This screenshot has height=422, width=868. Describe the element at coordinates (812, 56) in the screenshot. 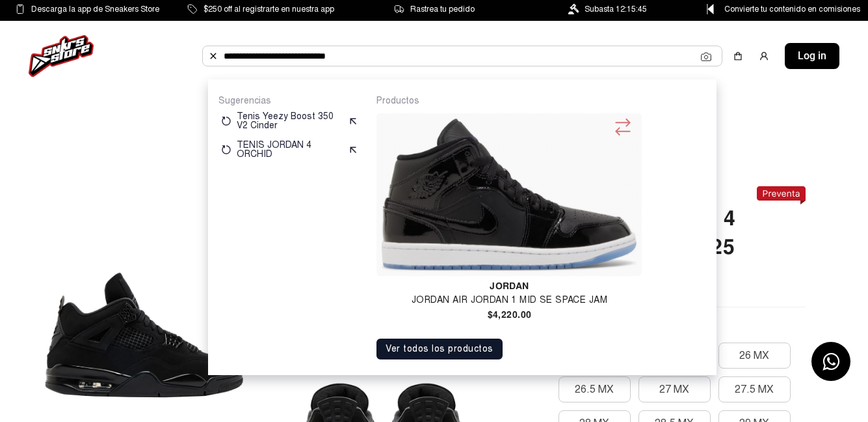

I see `span: Log in` at that location.